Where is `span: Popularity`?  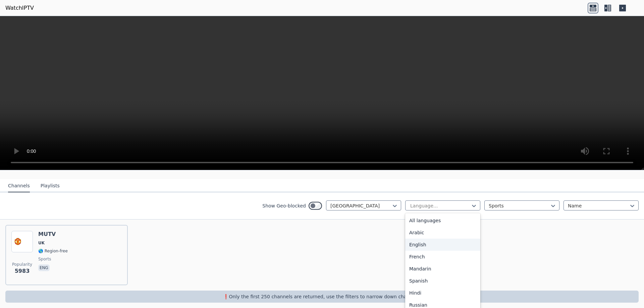
span: Popularity is located at coordinates (22, 264).